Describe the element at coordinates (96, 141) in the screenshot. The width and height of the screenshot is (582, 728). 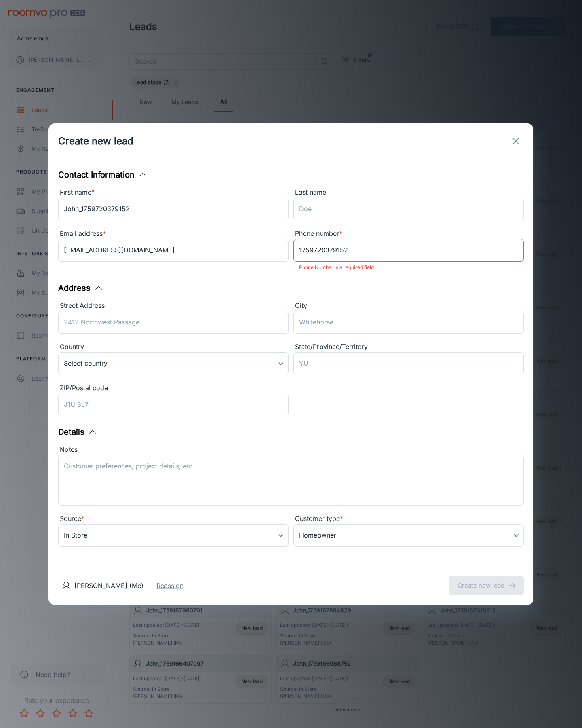
I see `h1: Create new lead` at that location.